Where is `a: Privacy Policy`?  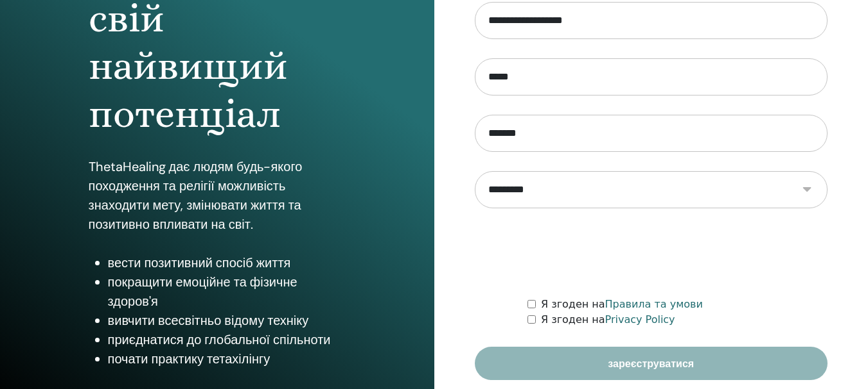
a: Privacy Policy is located at coordinates (639, 320).